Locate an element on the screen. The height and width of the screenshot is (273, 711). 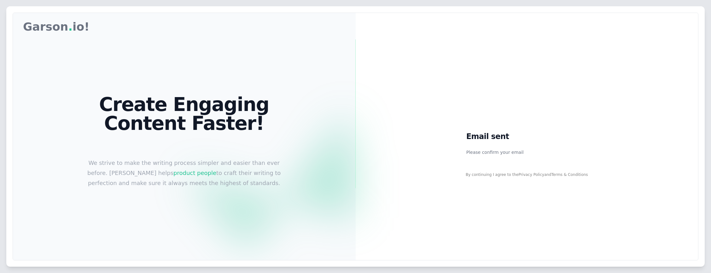
nav: Global is located at coordinates (184, 30).